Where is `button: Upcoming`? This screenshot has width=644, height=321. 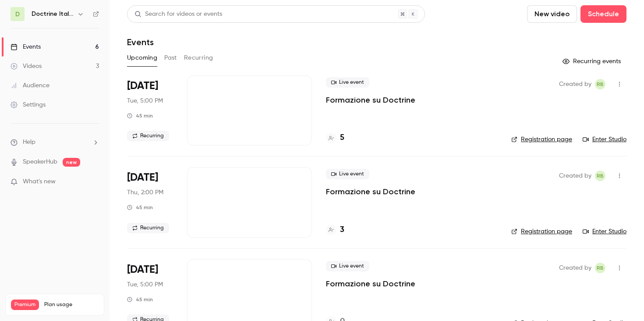
button: Upcoming is located at coordinates (142, 58).